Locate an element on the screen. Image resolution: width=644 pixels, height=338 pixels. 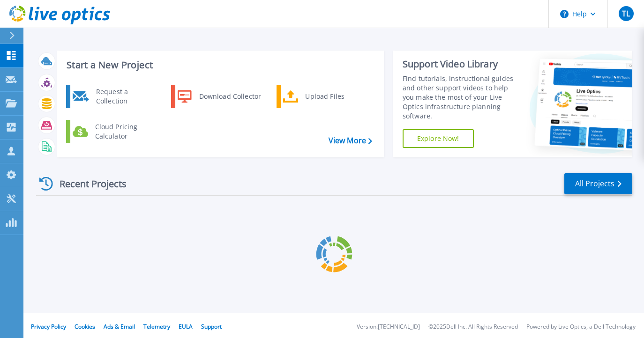
li: © 2025 Dell Inc. All Rights Reserved is located at coordinates (473, 327).